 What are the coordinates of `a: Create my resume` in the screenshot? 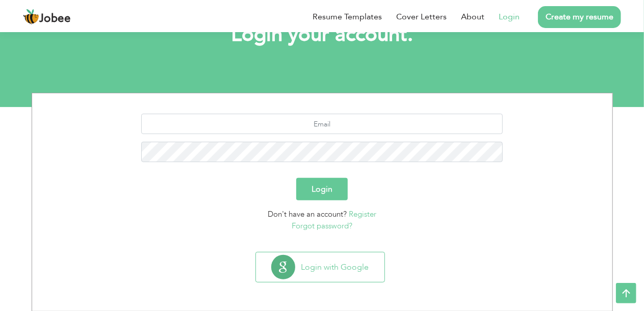 It's located at (579, 17).